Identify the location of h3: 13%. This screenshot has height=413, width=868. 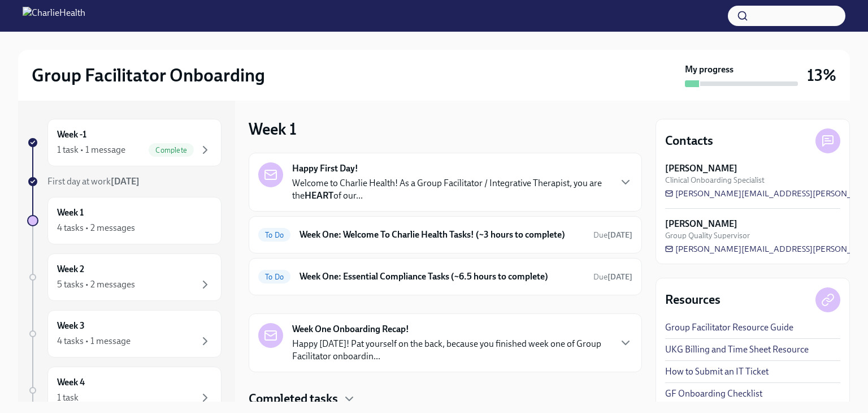
(822, 75).